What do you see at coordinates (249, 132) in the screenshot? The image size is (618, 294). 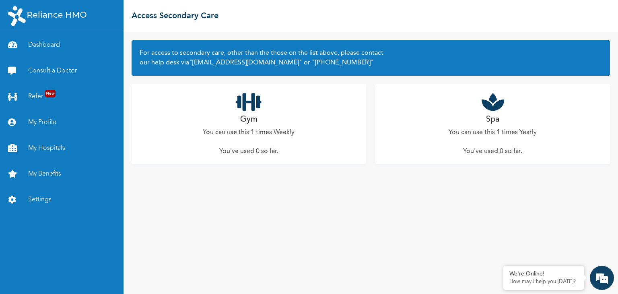 I see `p: You can use this 1 times Weekly` at bounding box center [249, 132].